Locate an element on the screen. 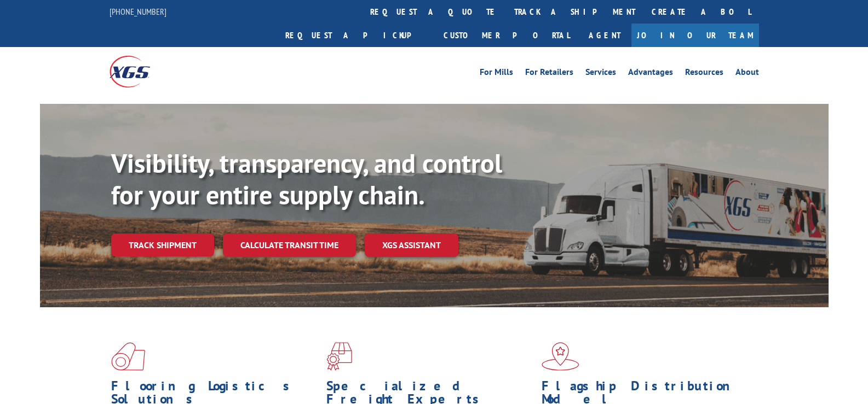 The height and width of the screenshot is (404, 868). a: For Retailers is located at coordinates (549, 74).